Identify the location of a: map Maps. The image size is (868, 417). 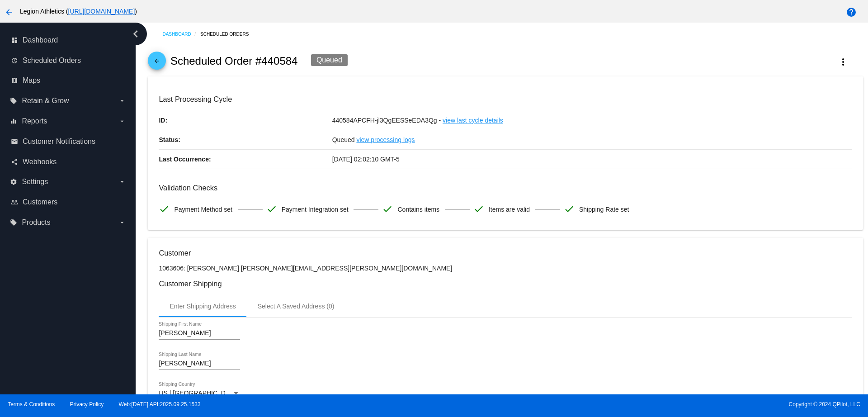
(68, 81).